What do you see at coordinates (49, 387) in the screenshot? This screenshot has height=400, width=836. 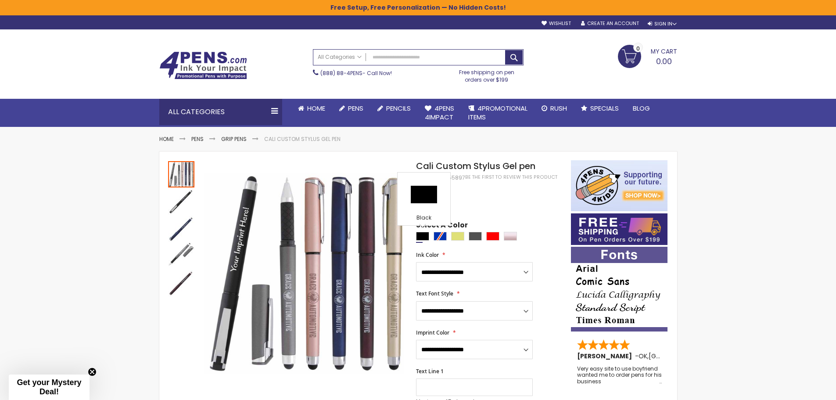 I see `div: Get your Mystery Deal!Close teaser` at bounding box center [49, 387].